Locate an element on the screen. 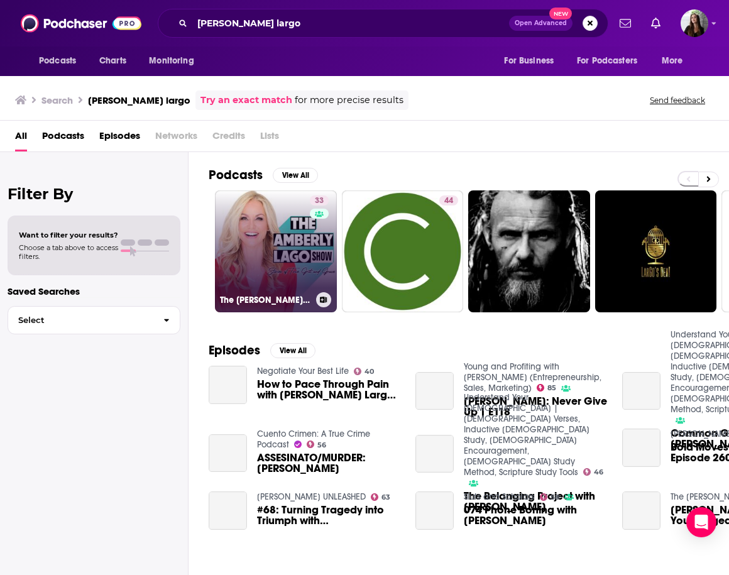 Image resolution: width=729 pixels, height=575 pixels. a: Amberly Lago: Never Give Up | E118 is located at coordinates (434, 391).